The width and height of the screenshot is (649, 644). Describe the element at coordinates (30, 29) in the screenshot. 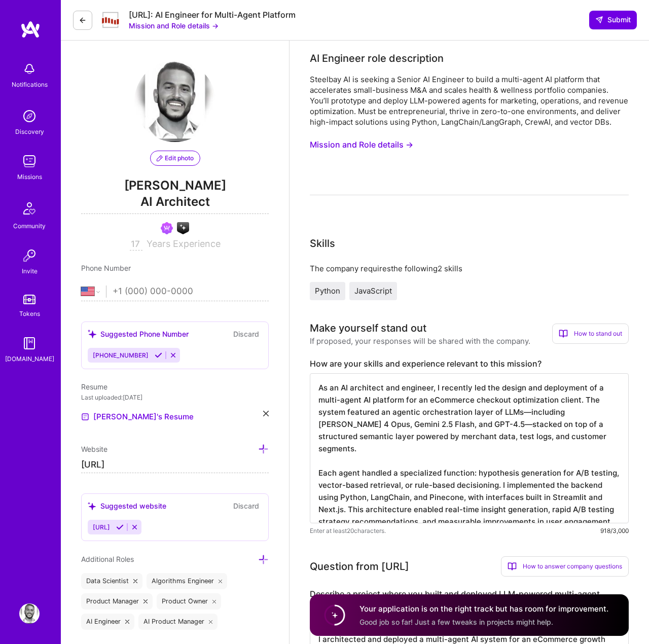

I see `img: logo` at that location.